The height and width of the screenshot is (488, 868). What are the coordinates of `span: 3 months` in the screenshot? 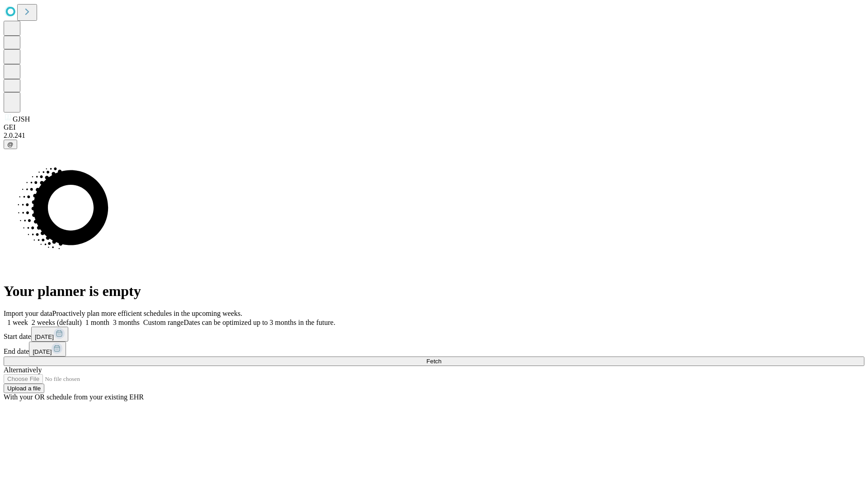 It's located at (126, 322).